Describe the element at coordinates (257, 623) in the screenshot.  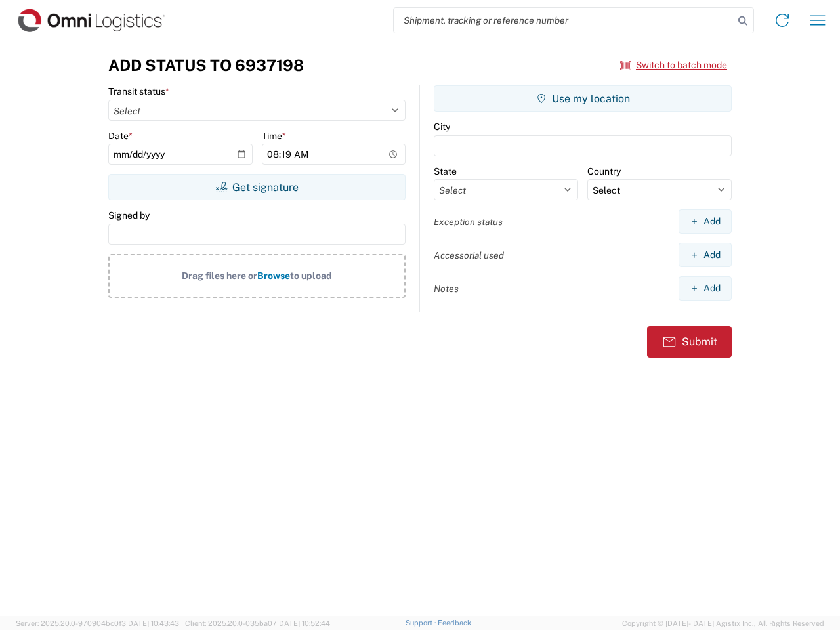
I see `span: Client: 2025.20.0-035ba07` at that location.